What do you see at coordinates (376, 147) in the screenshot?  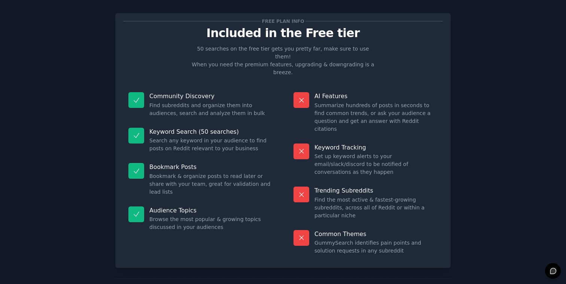 I see `p: Keyword Tracking` at bounding box center [376, 147].